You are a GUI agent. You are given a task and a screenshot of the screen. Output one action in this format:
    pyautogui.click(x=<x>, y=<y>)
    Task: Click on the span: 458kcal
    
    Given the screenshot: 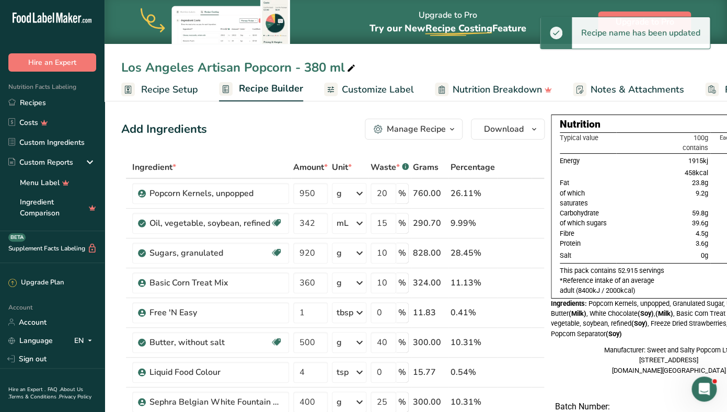 What is the action you would take?
    pyautogui.click(x=697, y=173)
    